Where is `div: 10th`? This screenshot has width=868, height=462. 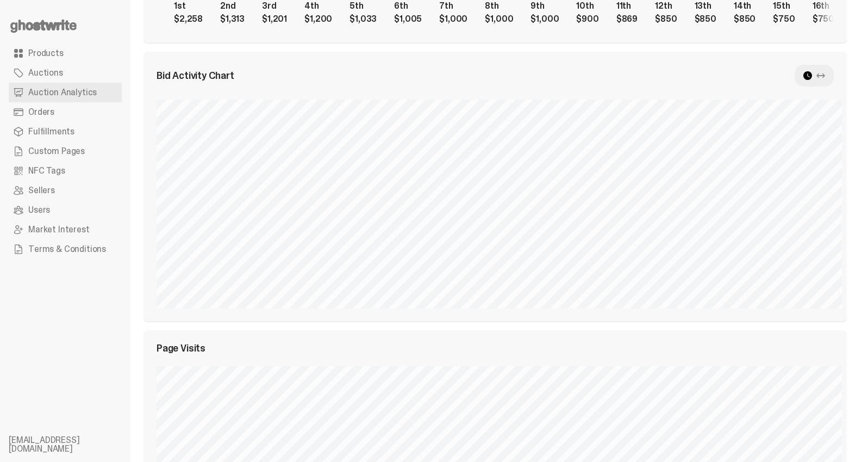 div: 10th is located at coordinates (587, 6).